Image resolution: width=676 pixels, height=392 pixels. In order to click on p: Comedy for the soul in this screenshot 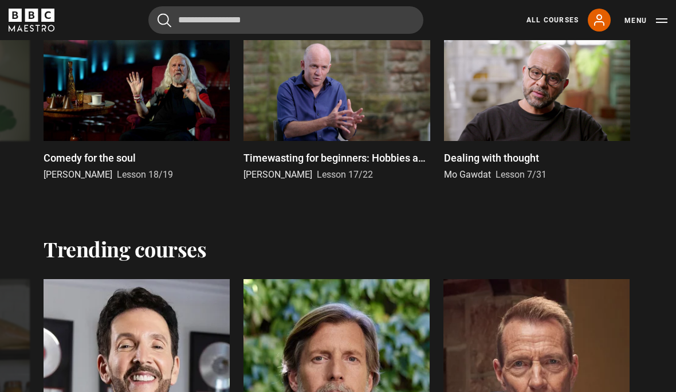, I will do `click(89, 158)`.